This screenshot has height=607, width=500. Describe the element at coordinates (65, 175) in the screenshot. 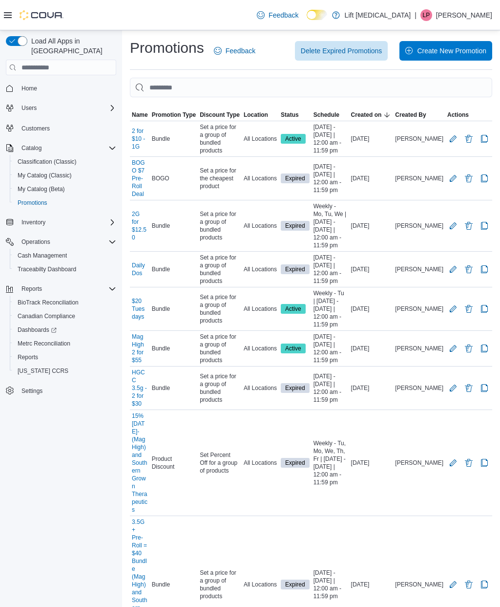

I see `button: My Catalog (Classic)` at that location.